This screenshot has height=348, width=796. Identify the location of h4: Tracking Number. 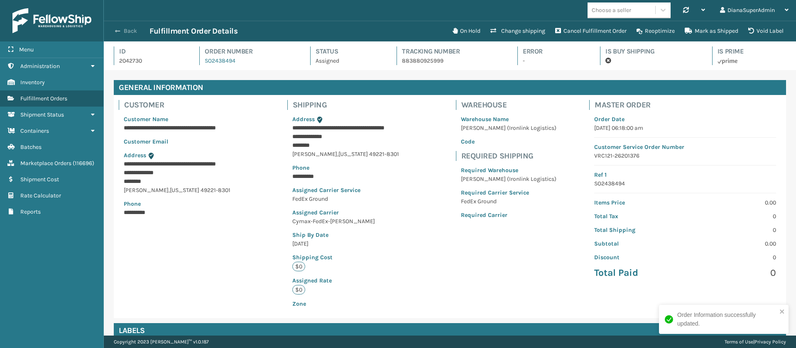
(452, 51).